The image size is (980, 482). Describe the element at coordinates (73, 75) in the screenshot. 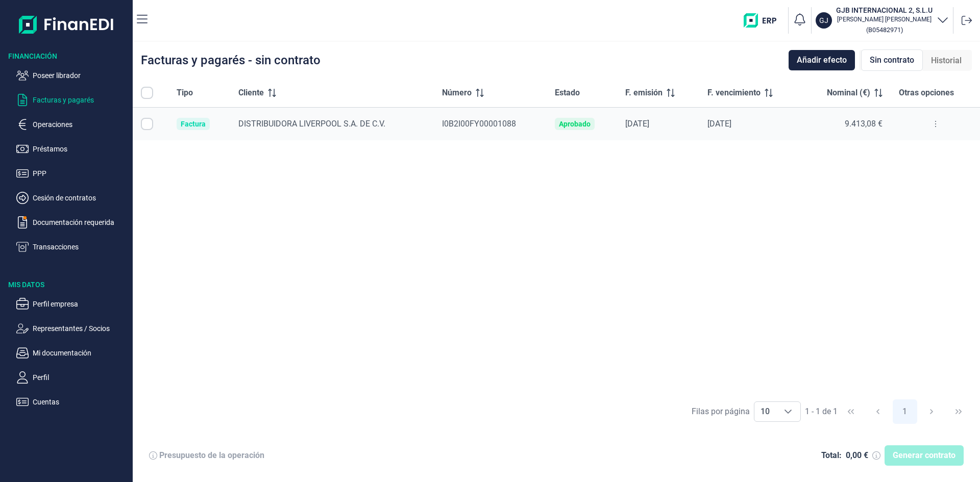

I see `button: Poseer librador` at that location.